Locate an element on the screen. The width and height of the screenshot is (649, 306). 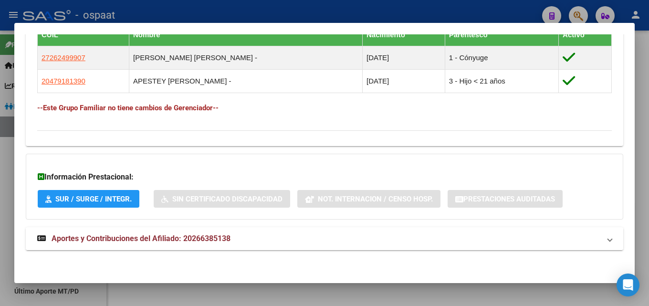
span: 27262499907 is located at coordinates (63, 57).